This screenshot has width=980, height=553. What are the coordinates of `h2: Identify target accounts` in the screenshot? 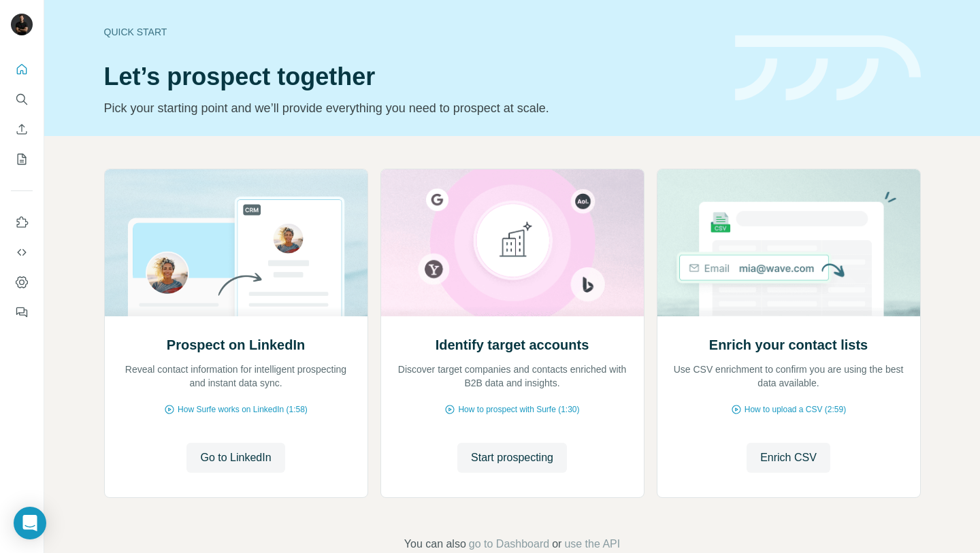 It's located at (512, 345).